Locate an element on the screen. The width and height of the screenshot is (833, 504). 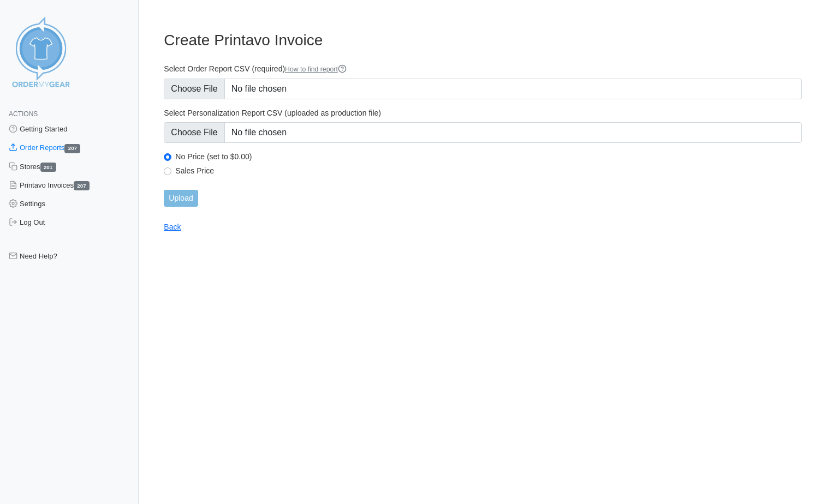
label: No Price (set to $0.00) is located at coordinates (488, 157).